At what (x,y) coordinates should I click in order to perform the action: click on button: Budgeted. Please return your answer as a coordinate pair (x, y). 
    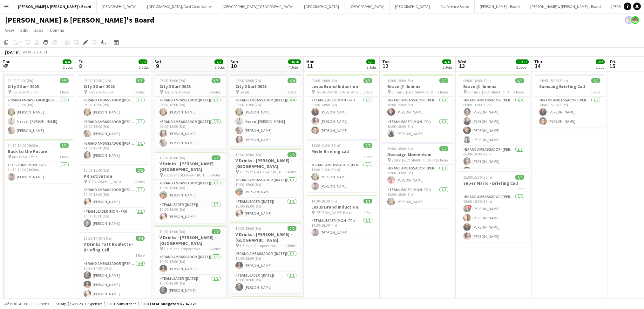
    Looking at the image, I should click on (16, 304).